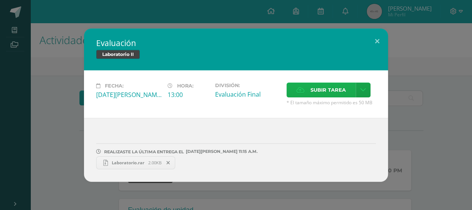  I want to click on span: Laboratorio II, so click(118, 54).